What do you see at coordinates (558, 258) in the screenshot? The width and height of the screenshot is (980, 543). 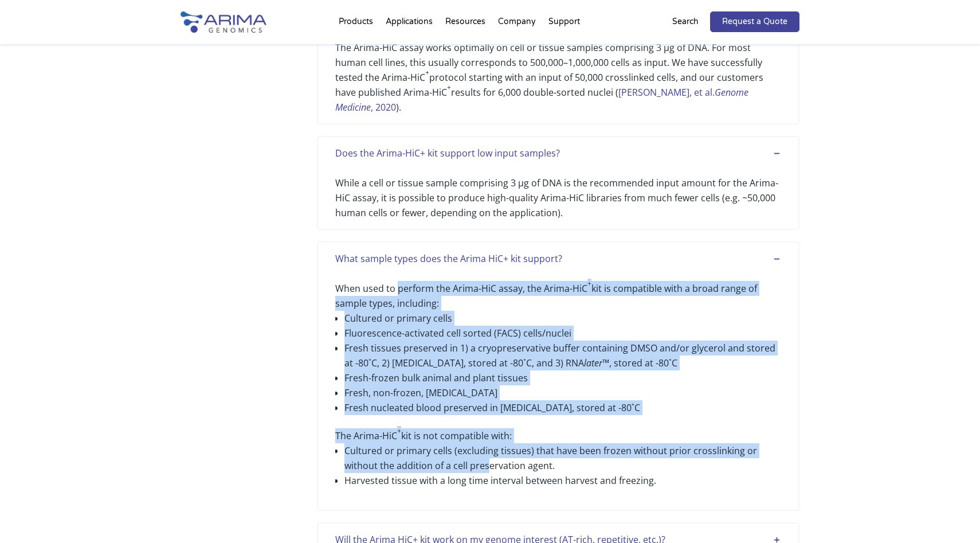 I see `div: What sample types does the Arima HiC+ kit support?` at bounding box center [558, 258].